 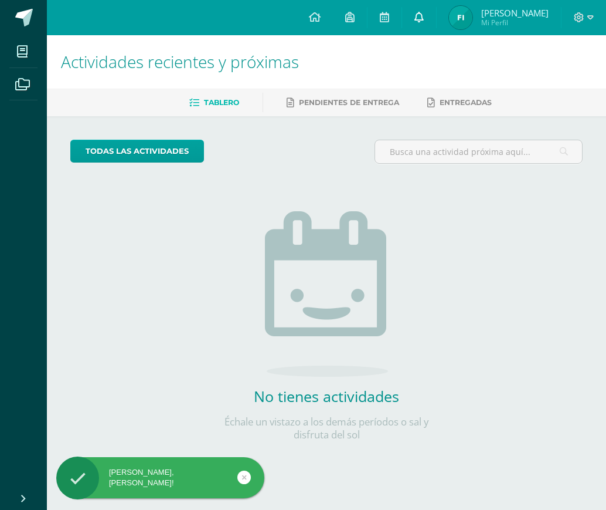 What do you see at coordinates (222, 102) in the screenshot?
I see `span: Tablero` at bounding box center [222, 102].